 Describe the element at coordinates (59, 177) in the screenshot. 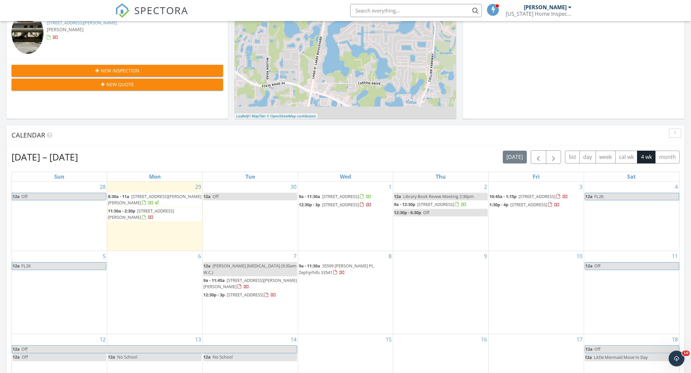

I see `a: Sunday` at that location.